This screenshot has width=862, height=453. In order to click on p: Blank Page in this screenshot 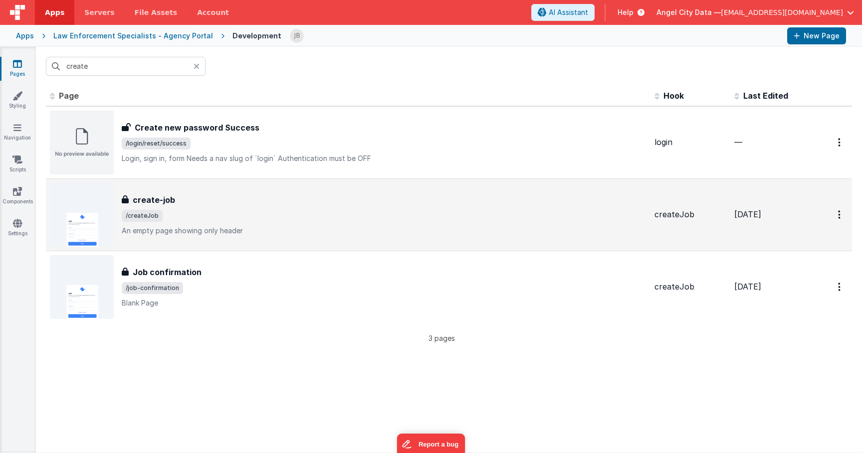, I will do `click(384, 303)`.